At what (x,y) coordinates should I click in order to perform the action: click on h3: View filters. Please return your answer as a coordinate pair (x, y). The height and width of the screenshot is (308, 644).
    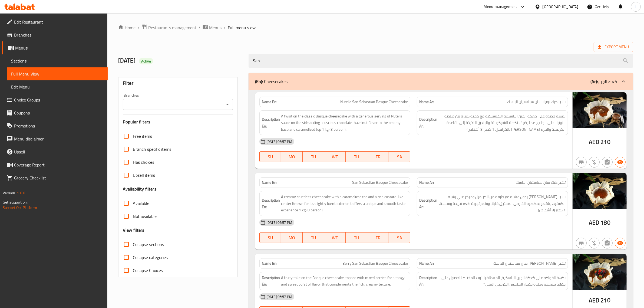
    Looking at the image, I should click on (134, 230).